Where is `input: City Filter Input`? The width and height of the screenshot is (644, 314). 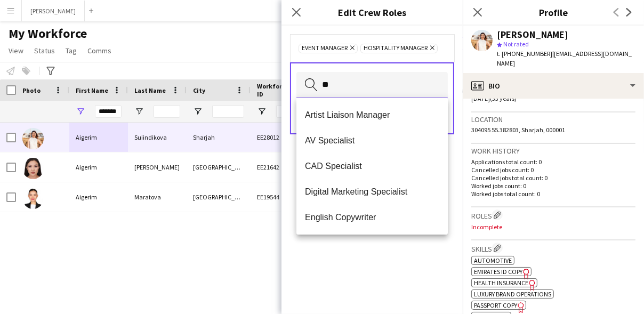 input: City Filter Input is located at coordinates (228, 112).